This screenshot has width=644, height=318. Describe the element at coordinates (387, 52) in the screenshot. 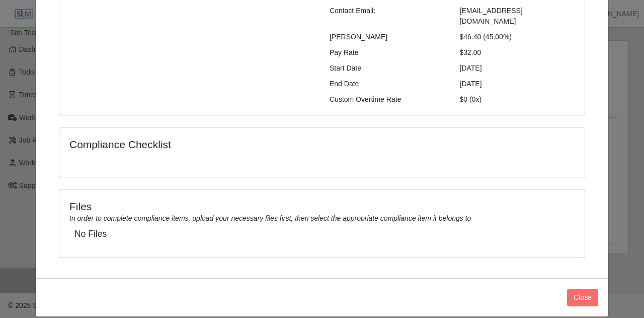

I see `div: Pay Rate` at that location.